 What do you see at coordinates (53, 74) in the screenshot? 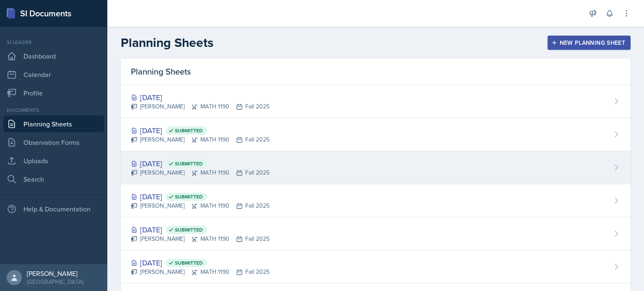
I see `a: Calendar` at bounding box center [53, 74].